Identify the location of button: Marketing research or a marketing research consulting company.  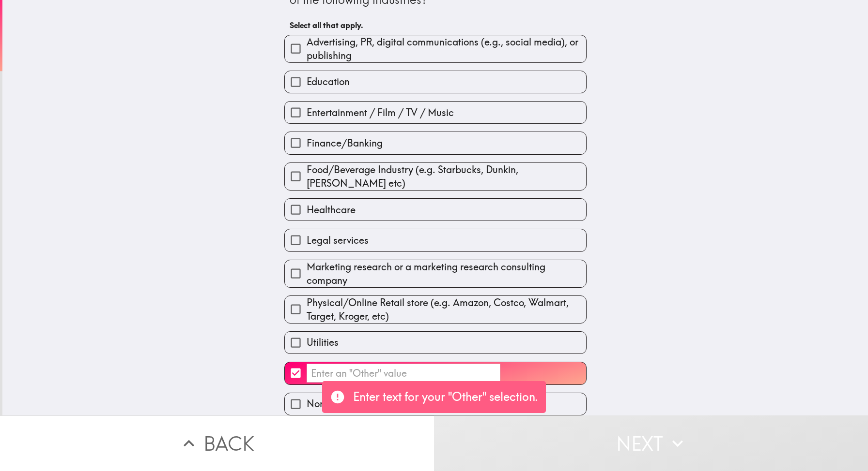
(435, 274).